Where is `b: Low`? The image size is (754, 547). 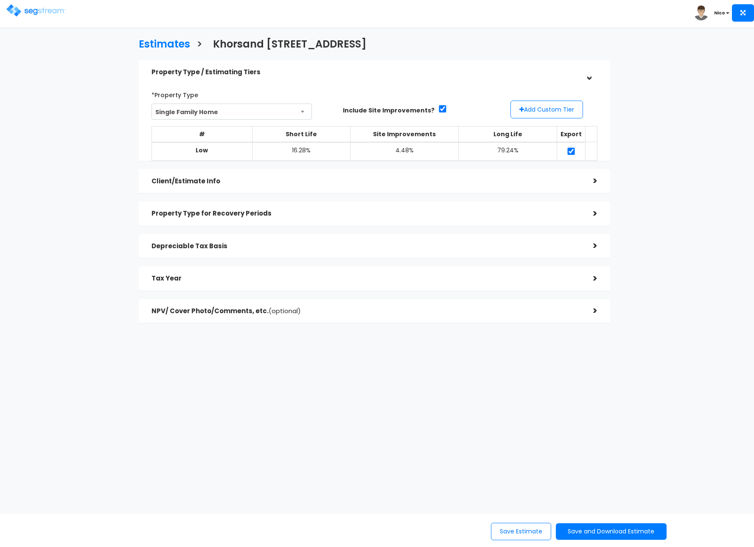
b: Low is located at coordinates (202, 150).